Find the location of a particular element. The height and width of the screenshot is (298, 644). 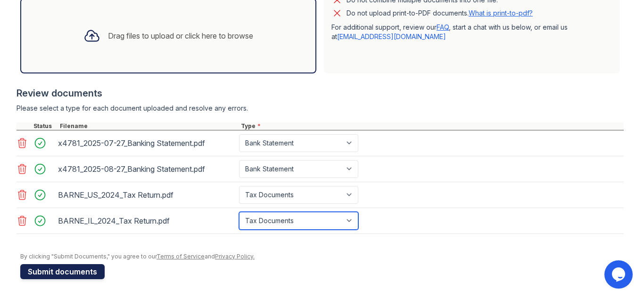

div: BARNE_IL_2024_Tax Return.pdf is located at coordinates (147, 221).